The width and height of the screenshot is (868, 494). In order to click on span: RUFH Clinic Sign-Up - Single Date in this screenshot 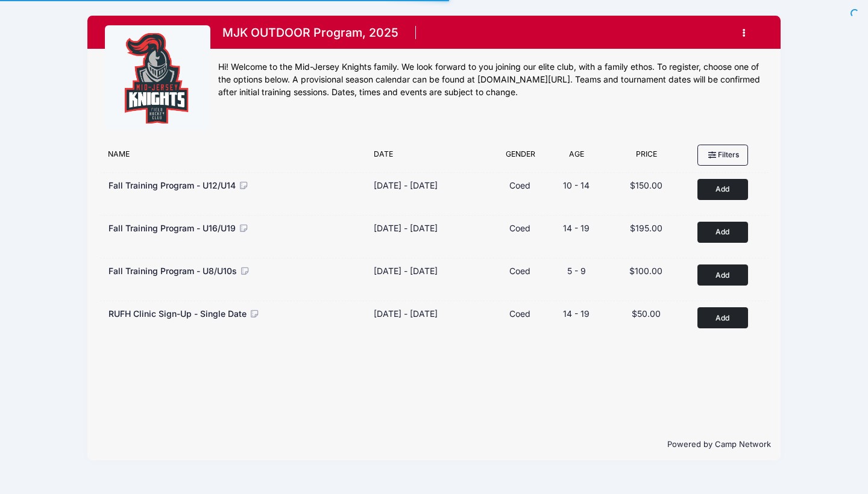, I will do `click(177, 313)`.